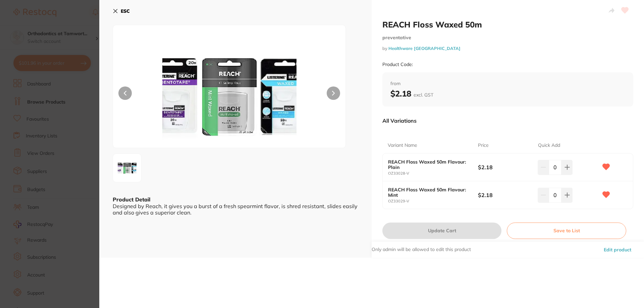 The height and width of the screenshot is (308, 644). Describe the element at coordinates (566, 230) in the screenshot. I see `button: Save to List` at that location.